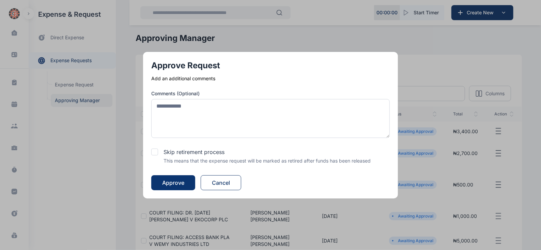  I want to click on div: Add an additional comments, so click(271, 76).